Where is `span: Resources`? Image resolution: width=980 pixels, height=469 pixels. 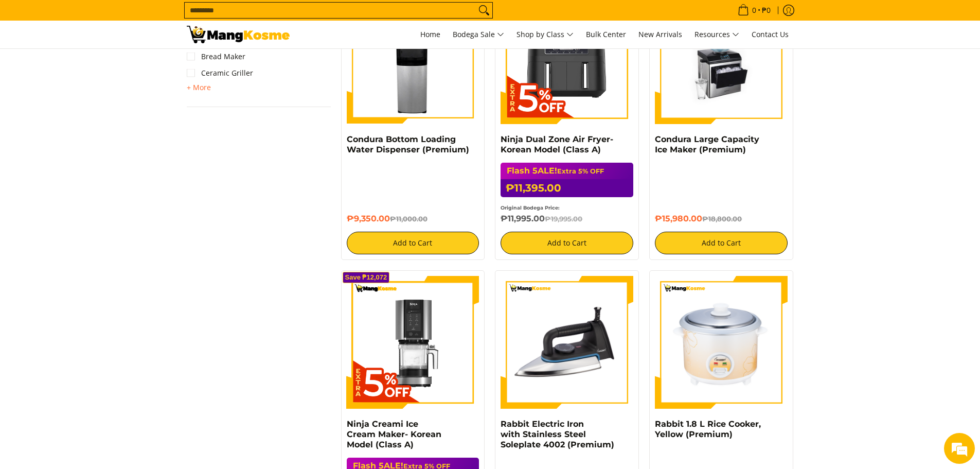 span: Resources is located at coordinates (716, 34).